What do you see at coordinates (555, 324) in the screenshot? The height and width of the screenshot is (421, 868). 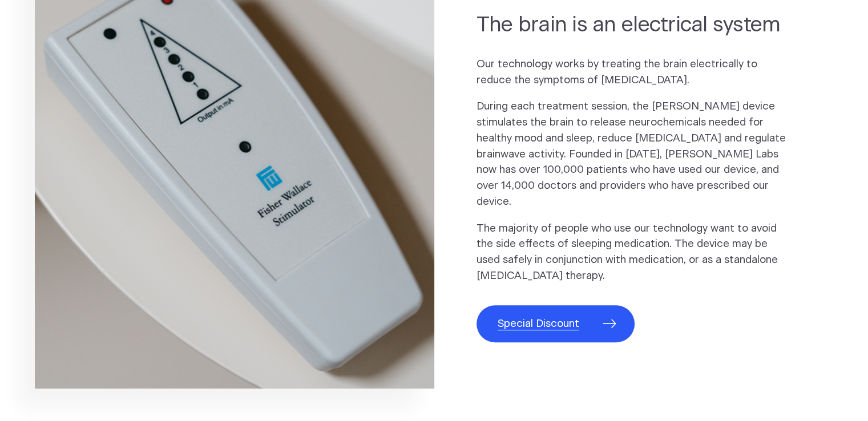 I see `a: Special Discount` at bounding box center [555, 324].